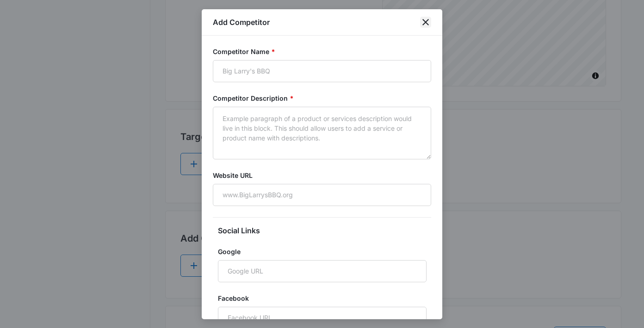 This screenshot has width=644, height=328. I want to click on img: logo_orange.svg, so click(18, 18).